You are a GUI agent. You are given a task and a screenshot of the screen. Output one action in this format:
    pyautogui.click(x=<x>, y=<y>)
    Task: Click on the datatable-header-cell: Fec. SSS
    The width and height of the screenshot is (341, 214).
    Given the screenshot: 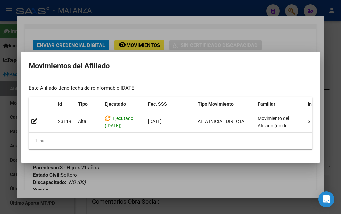 What is the action you would take?
    pyautogui.click(x=170, y=104)
    